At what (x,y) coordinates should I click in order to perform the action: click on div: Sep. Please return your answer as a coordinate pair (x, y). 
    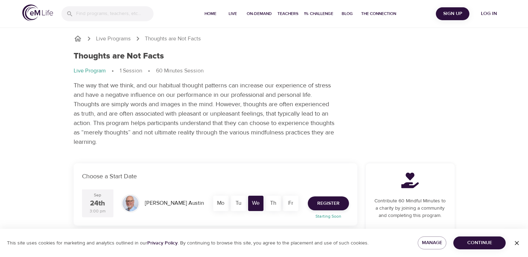
    Looking at the image, I should click on (97, 195).